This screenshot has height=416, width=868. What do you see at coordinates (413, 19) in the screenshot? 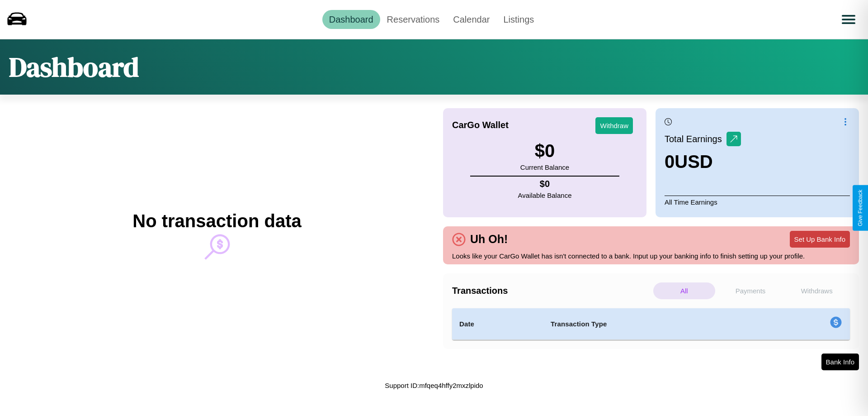
I see `a: Reservations` at bounding box center [413, 19].